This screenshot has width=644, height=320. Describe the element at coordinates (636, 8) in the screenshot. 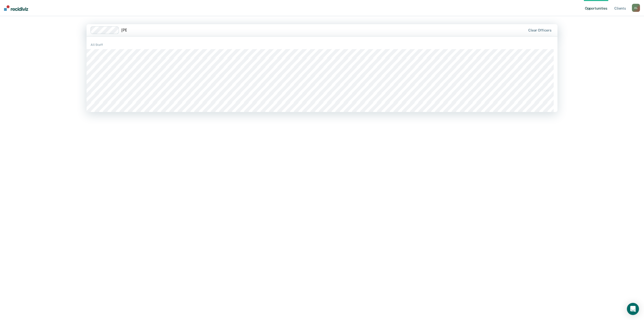

I see `div: A L` at that location.